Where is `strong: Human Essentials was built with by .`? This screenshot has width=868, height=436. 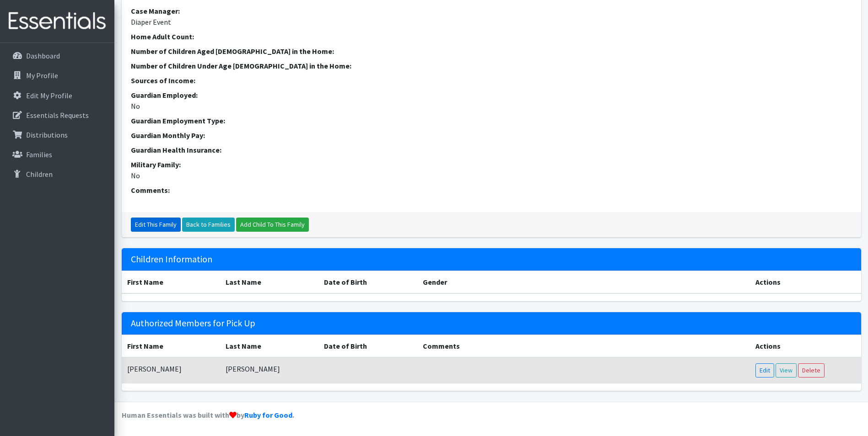
strong: Human Essentials was built with by . is located at coordinates (208, 415).